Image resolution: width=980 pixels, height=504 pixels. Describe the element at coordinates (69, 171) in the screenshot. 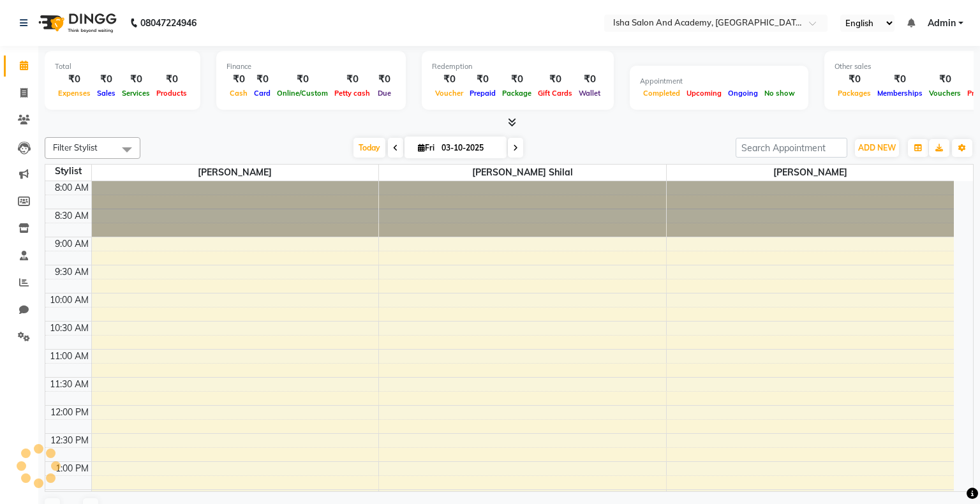

I see `div: Stylist` at that location.